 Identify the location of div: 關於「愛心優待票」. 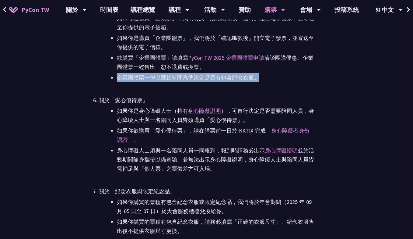
(206, 100).